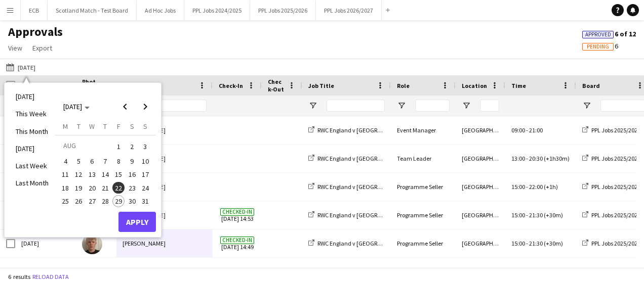 Image resolution: width=644 pixels, height=285 pixels. What do you see at coordinates (490, 105) in the screenshot?
I see `input: Location Filter Input` at bounding box center [490, 105].